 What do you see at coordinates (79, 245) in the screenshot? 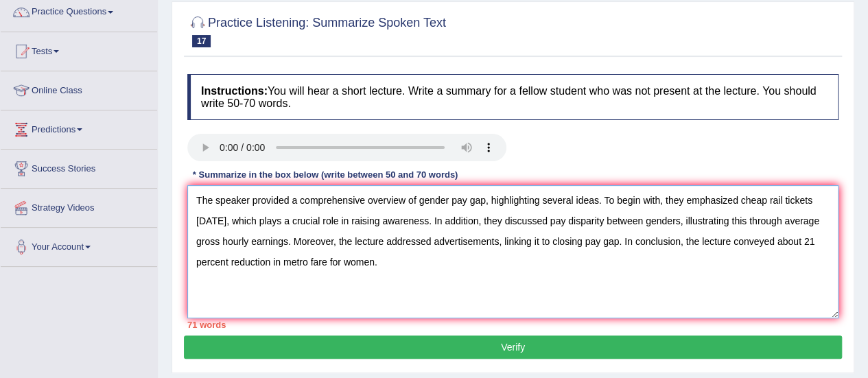
I see `a: Your Account` at bounding box center [79, 245].